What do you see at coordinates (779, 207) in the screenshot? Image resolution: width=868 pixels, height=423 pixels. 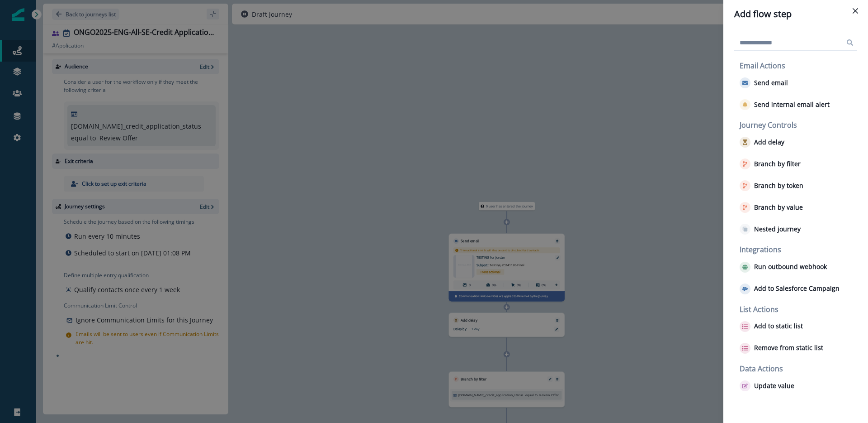 I see `p: Branch by value` at bounding box center [779, 207].